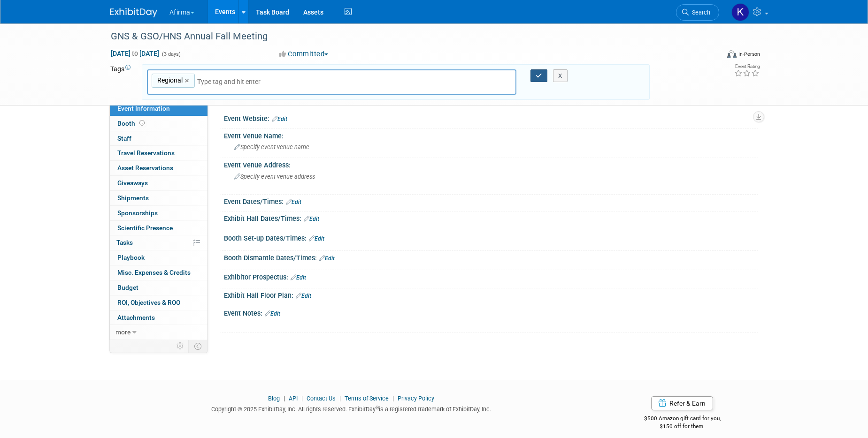 This screenshot has height=438, width=868. Describe the element at coordinates (145, 228) in the screenshot. I see `span: Scientific Presence` at that location.